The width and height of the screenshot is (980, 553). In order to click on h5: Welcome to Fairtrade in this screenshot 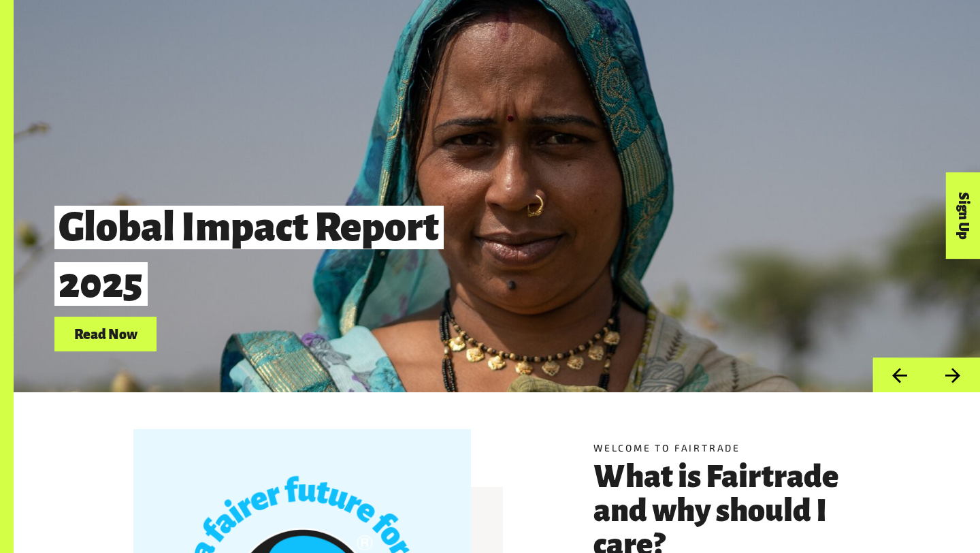, I will do `click(727, 448)`.